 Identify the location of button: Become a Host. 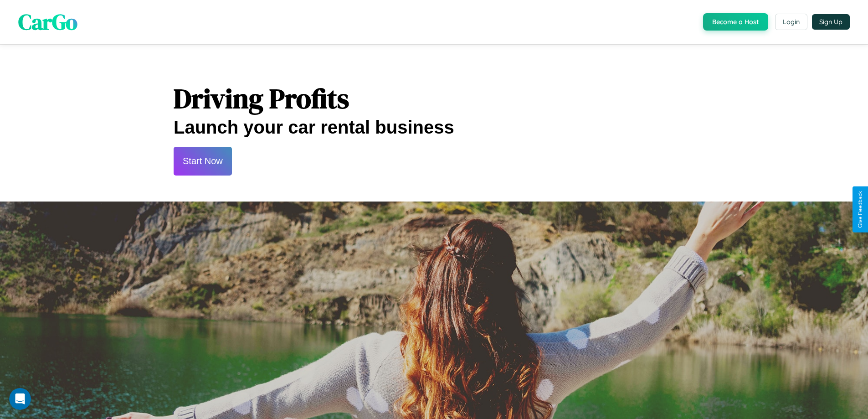
(736, 22).